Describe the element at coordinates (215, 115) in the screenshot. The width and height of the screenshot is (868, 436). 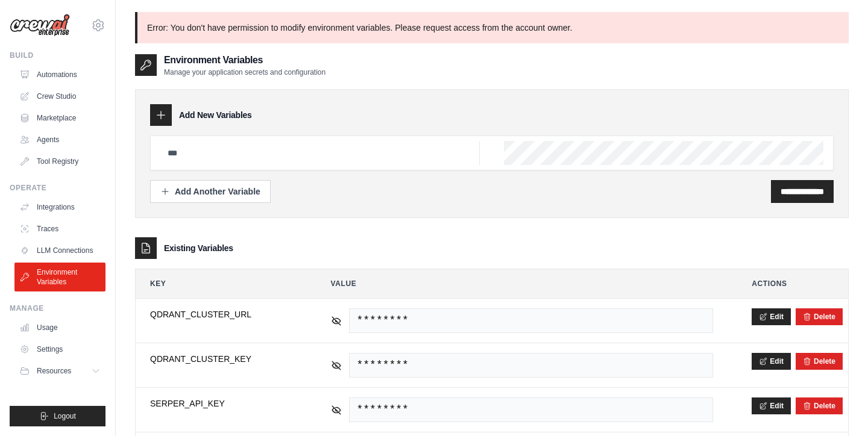
I see `h3: Add New Variables` at that location.